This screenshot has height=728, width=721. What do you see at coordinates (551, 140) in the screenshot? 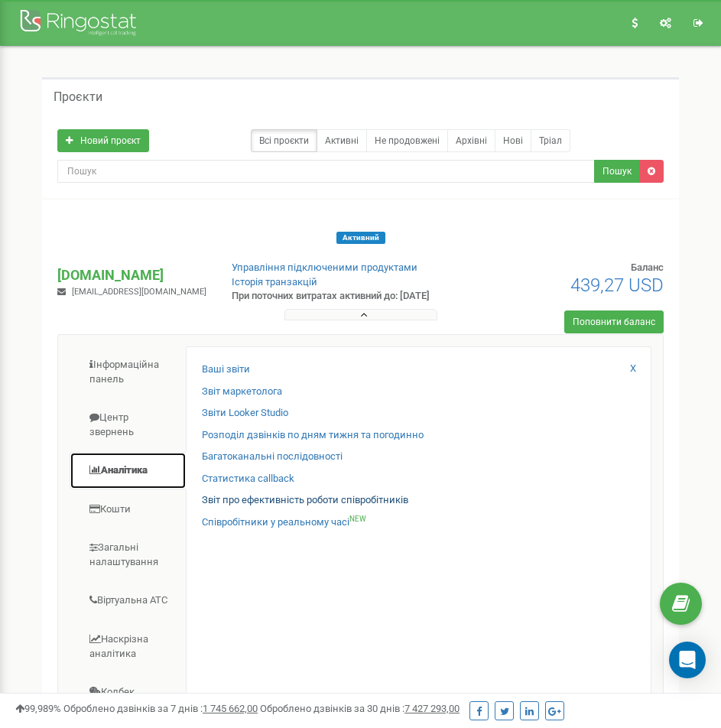
I see `a: Тріал` at bounding box center [551, 140].